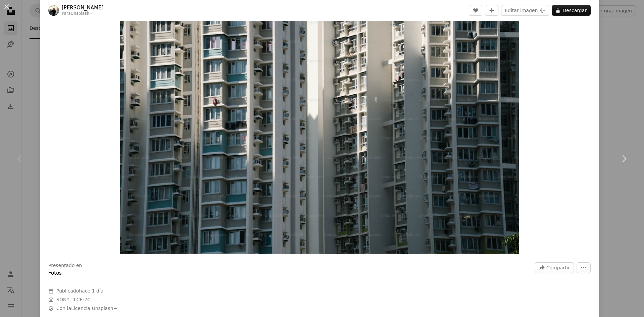 The width and height of the screenshot is (644, 317). I want to click on a: Licencia Unsplash+, so click(94, 308).